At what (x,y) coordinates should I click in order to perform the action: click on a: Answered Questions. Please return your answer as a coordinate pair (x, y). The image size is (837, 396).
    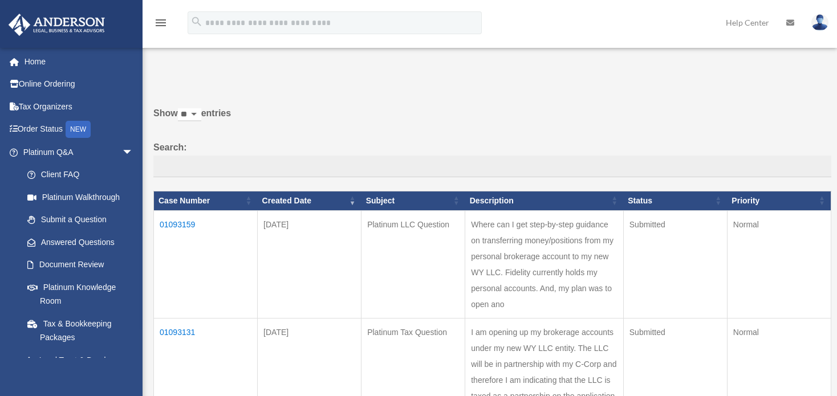
    Looking at the image, I should click on (78, 242).